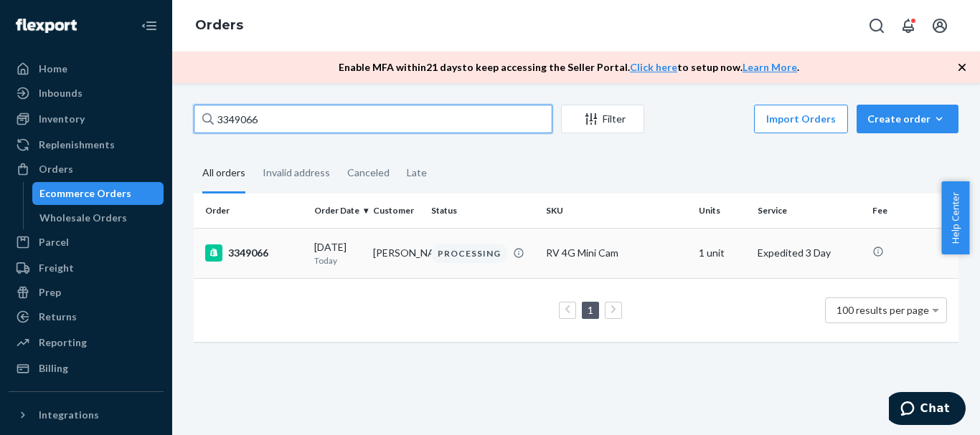  What do you see at coordinates (86, 243) in the screenshot?
I see `a: Parcel` at bounding box center [86, 243].